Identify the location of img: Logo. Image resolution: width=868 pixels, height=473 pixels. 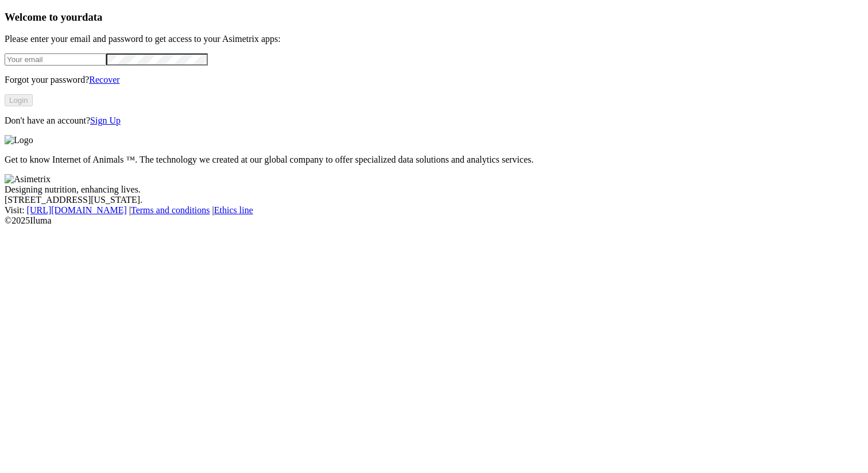
(19, 140).